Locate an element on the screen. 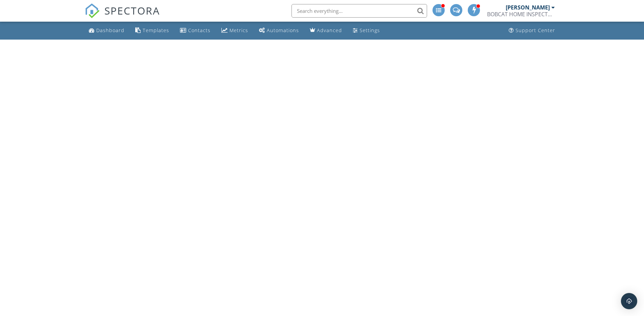 The image size is (644, 316). a: Automations (Advanced) is located at coordinates (279, 31).